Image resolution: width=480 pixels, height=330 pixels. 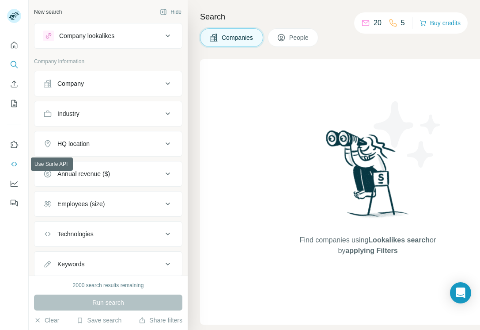 I want to click on button: Search, so click(x=14, y=65).